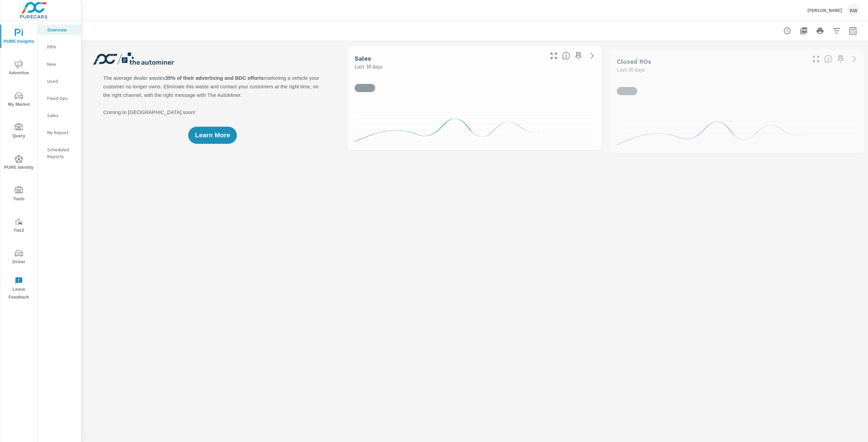 The width and height of the screenshot is (868, 442). I want to click on button: Print Report, so click(820, 30).